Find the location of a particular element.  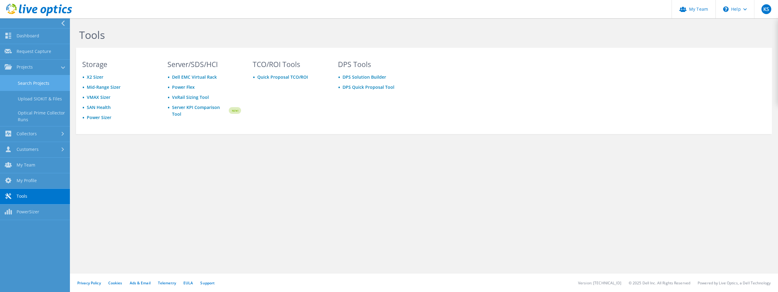

a: VMAX Sizer is located at coordinates (98, 97).